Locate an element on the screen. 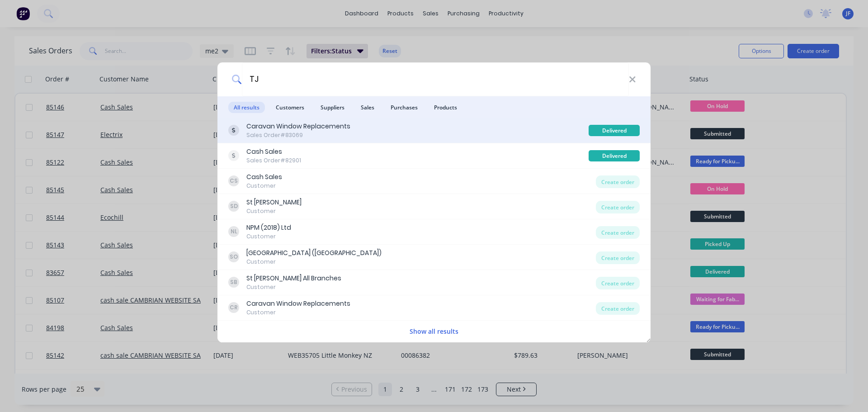 The image size is (868, 412). span: All results is located at coordinates (246, 107).